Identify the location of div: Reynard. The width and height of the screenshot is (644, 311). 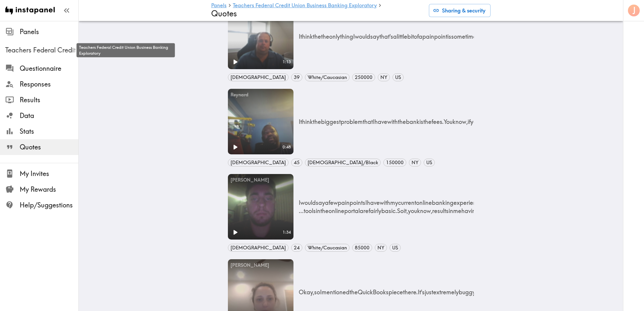
(261, 95).